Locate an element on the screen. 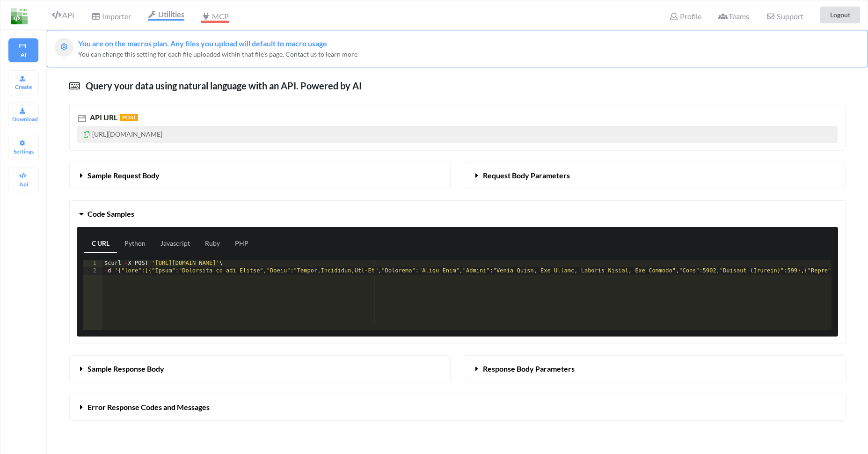  p: Create is located at coordinates (24, 87).